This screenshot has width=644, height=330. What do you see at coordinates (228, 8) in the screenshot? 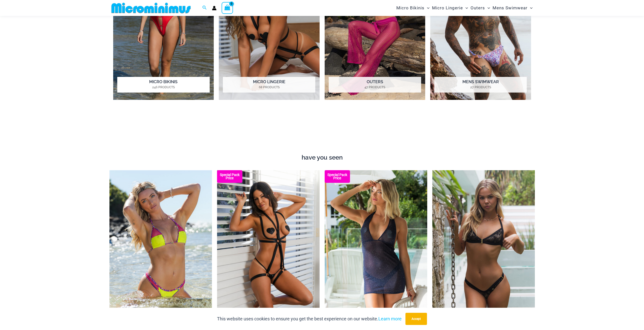
I see `a: View Shopping Cart, empty` at bounding box center [228, 8].